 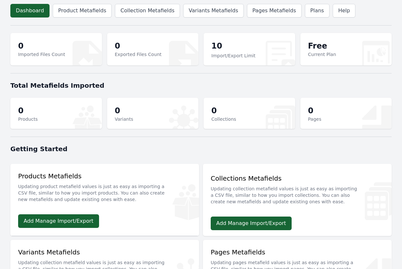 What do you see at coordinates (104, 189) in the screenshot?
I see `div: Products Metafields` at bounding box center [104, 189].